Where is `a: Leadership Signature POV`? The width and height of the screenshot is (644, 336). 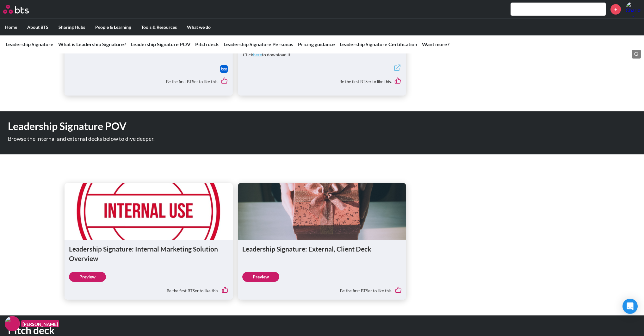 a: Leadership Signature POV is located at coordinates (161, 44).